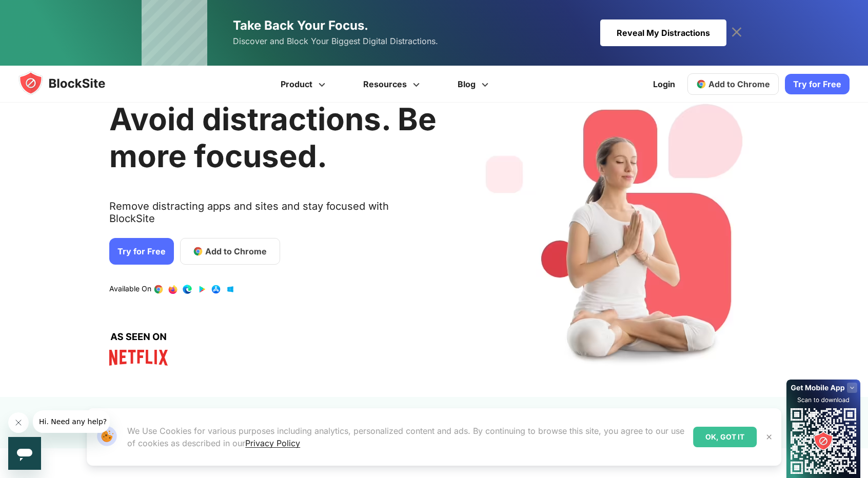 The height and width of the screenshot is (478, 868). What do you see at coordinates (273, 217) in the screenshot?
I see `text: Remove distracting apps and sites and stay focused with BlockSite` at bounding box center [273, 217].